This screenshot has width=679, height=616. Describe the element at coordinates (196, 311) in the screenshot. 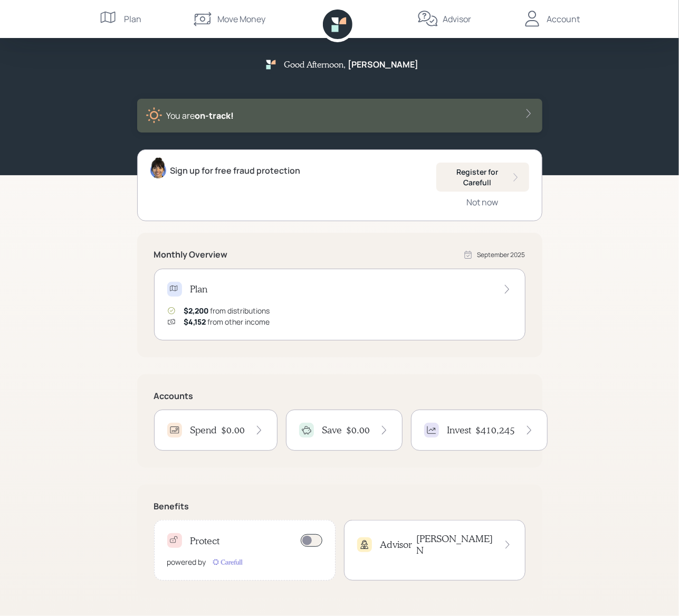

I see `span: $2,200` at that location.